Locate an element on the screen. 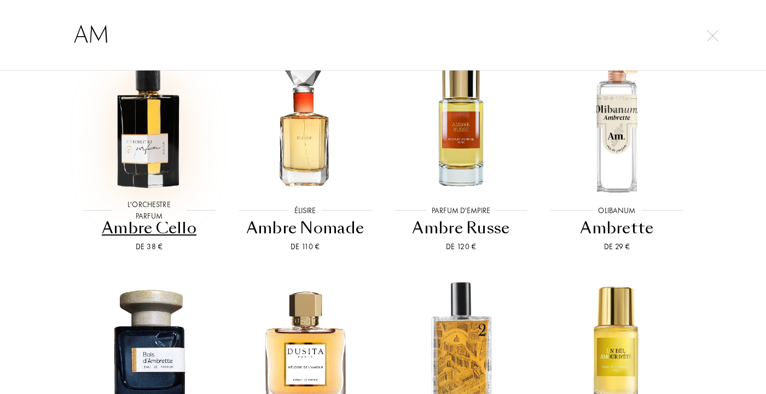 The image size is (766, 394). img: Ambre Nomade is located at coordinates (305, 123).